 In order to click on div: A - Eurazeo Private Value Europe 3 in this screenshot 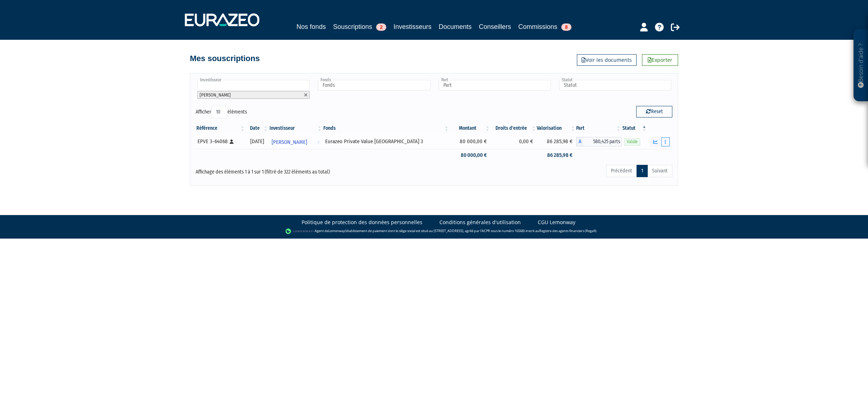, I will do `click(599, 142)`.